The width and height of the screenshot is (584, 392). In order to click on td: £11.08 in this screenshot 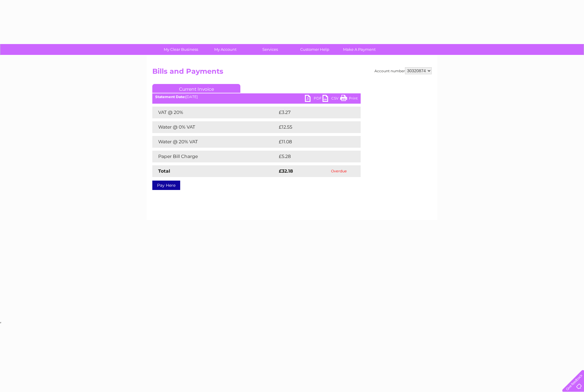, I will do `click(312, 142)`.